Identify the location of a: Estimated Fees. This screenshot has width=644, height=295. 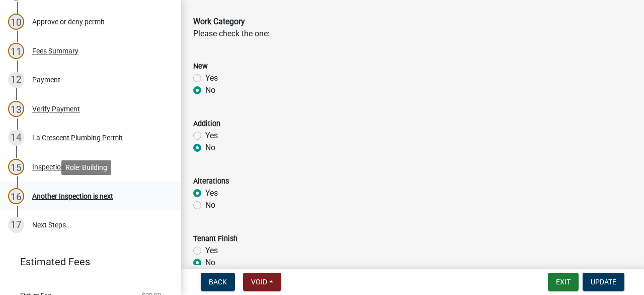
(87, 262).